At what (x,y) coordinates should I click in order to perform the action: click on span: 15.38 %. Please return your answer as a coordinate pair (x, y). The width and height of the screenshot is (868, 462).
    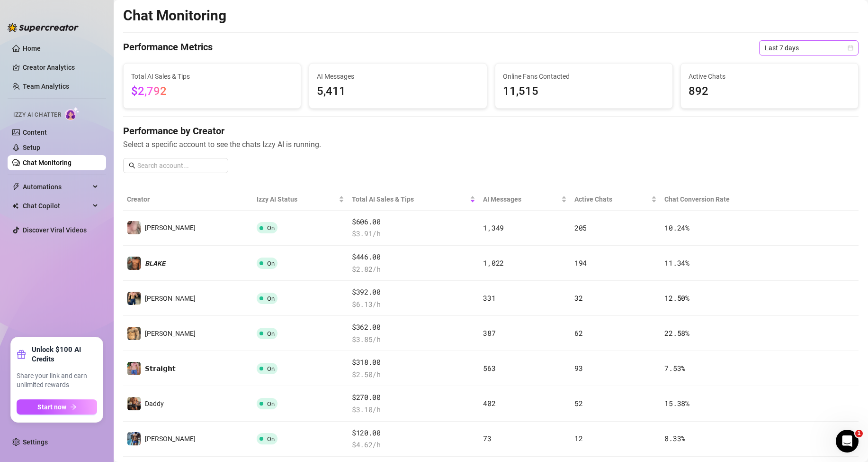
    Looking at the image, I should click on (677, 403).